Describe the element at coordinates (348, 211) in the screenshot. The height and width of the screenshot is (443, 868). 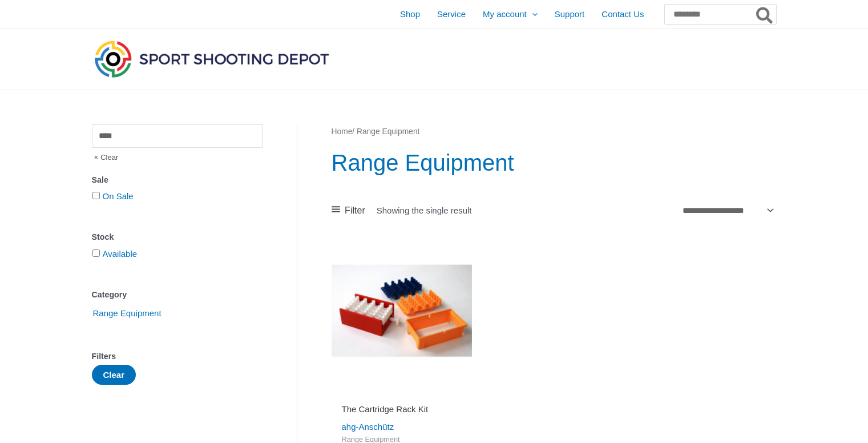
I see `a: Filter` at that location.